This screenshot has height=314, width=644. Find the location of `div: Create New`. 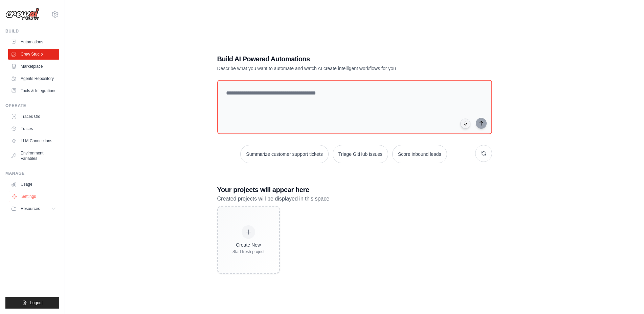

div: Create New is located at coordinates (248, 245).